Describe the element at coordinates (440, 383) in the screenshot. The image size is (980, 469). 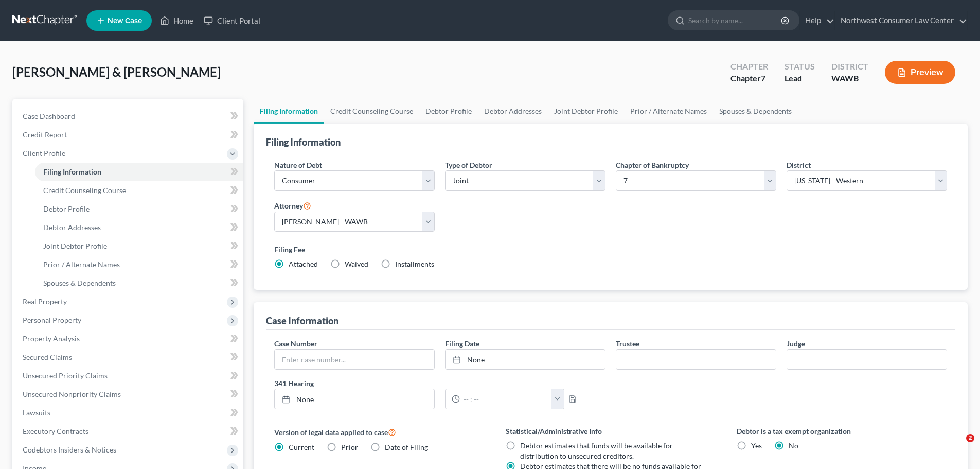
I see `label: 341 Hearing` at that location.